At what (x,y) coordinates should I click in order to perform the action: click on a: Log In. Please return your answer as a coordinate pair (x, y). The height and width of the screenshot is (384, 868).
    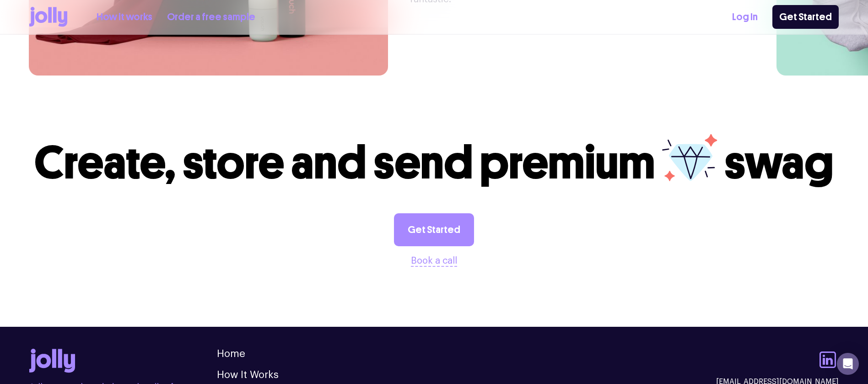
    Looking at the image, I should click on (745, 17).